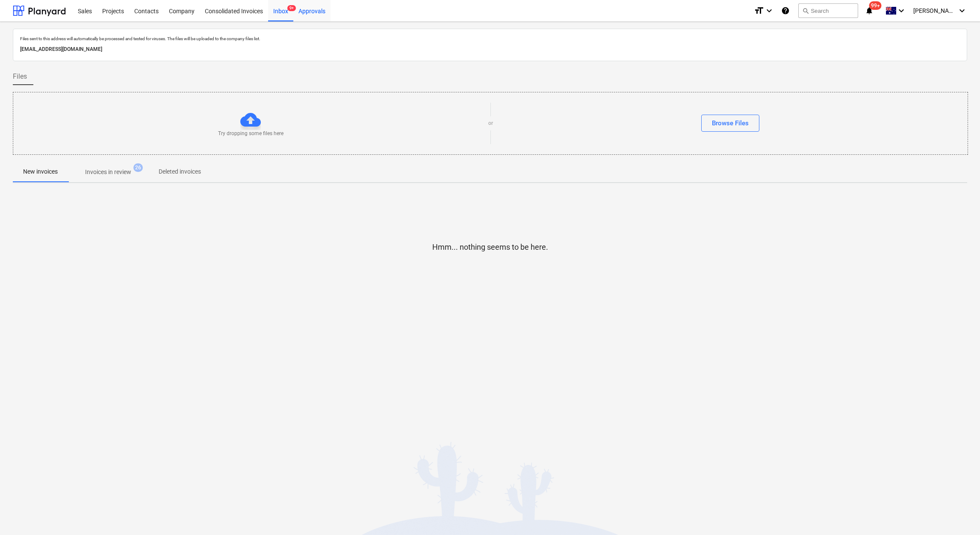  I want to click on p: Files sent to this address will automatically be processed and tested for viruses. The files will..., so click(490, 39).